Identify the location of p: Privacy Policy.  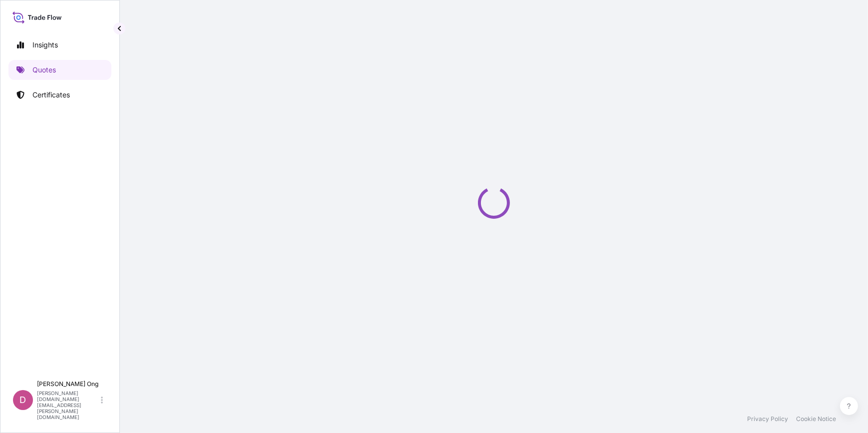
(767, 419).